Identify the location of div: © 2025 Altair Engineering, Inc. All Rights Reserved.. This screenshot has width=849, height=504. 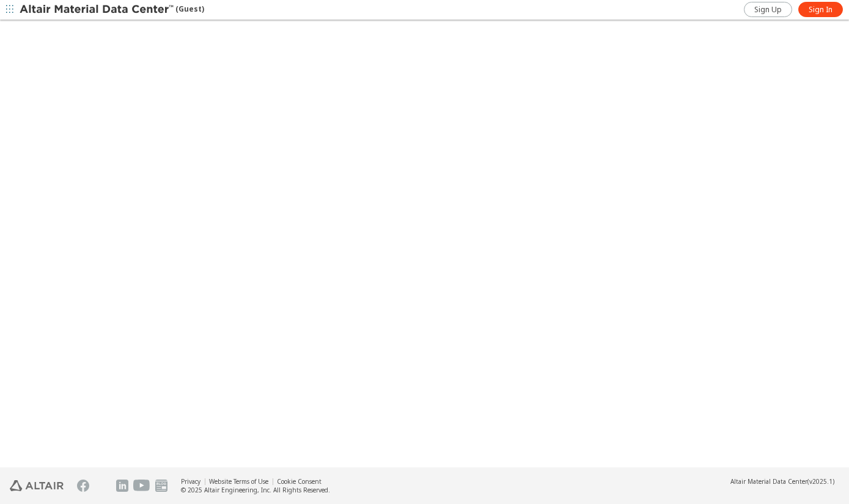
(255, 490).